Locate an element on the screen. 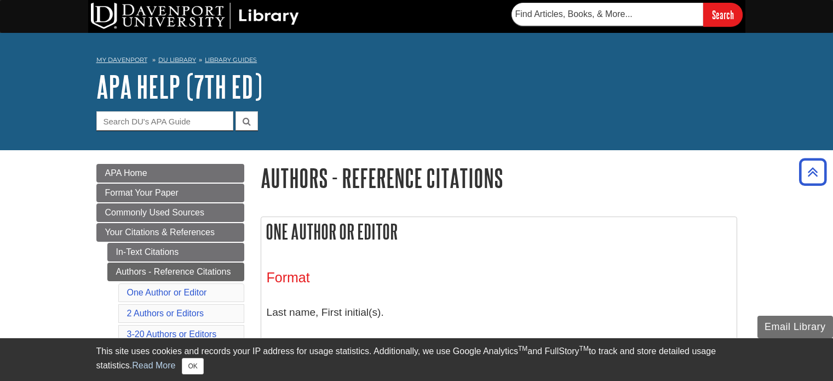 The height and width of the screenshot is (381, 833). a: 2 Authors or Editors is located at coordinates (165, 313).